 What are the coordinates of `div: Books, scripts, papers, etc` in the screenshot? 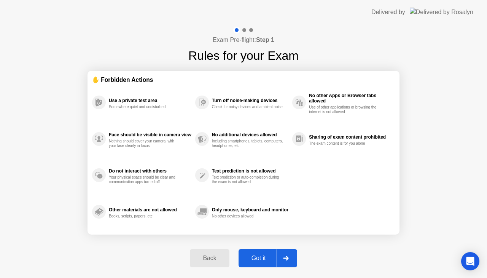 It's located at (145, 216).